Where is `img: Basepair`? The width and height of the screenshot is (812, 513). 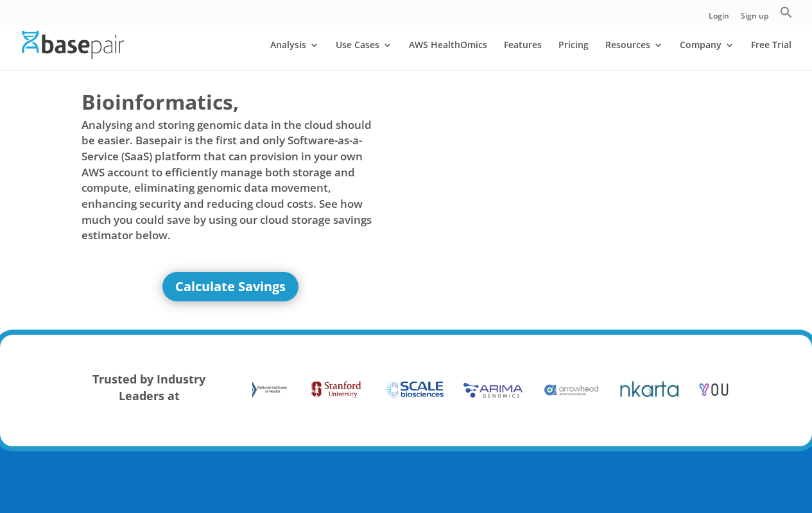 img: Basepair is located at coordinates (73, 44).